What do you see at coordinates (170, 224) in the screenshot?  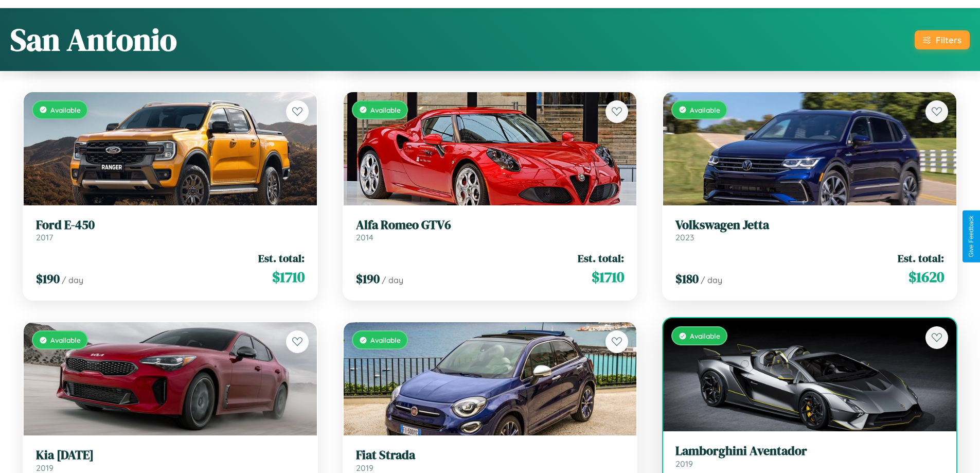 I see `h3: Ford E-450` at bounding box center [170, 224].